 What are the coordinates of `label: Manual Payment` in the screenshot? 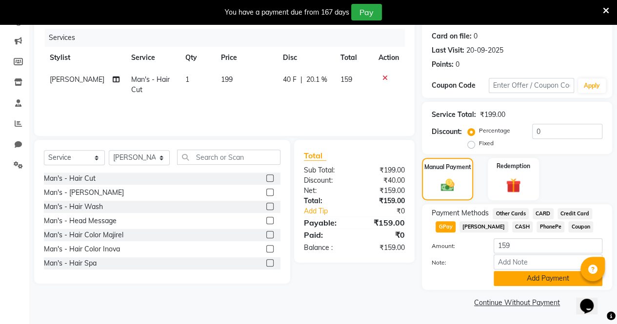 It's located at (448, 167).